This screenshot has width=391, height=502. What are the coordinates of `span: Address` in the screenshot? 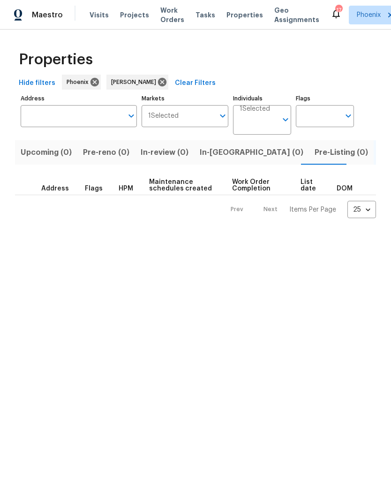 It's located at (55, 189).